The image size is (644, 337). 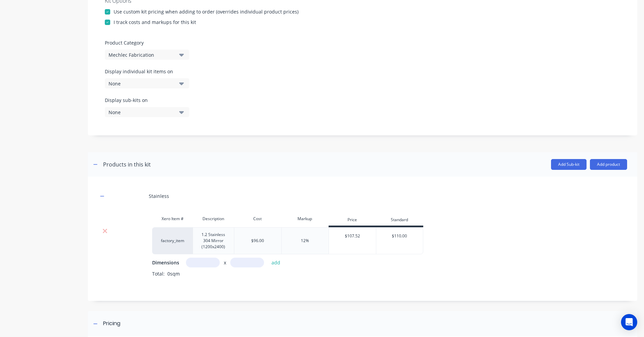 What do you see at coordinates (569, 165) in the screenshot?
I see `button: Add Sub-kit` at bounding box center [569, 165].